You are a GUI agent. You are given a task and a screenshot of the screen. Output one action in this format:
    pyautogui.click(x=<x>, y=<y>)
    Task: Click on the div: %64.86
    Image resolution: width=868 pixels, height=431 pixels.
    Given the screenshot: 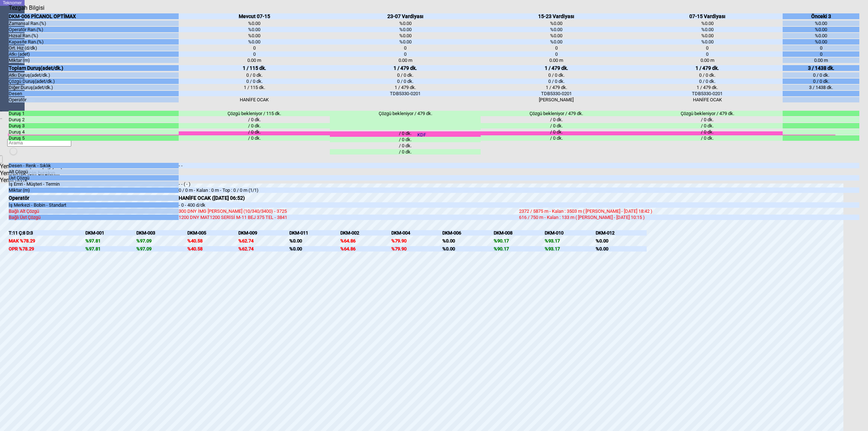 What is the action you would take?
    pyautogui.click(x=366, y=249)
    